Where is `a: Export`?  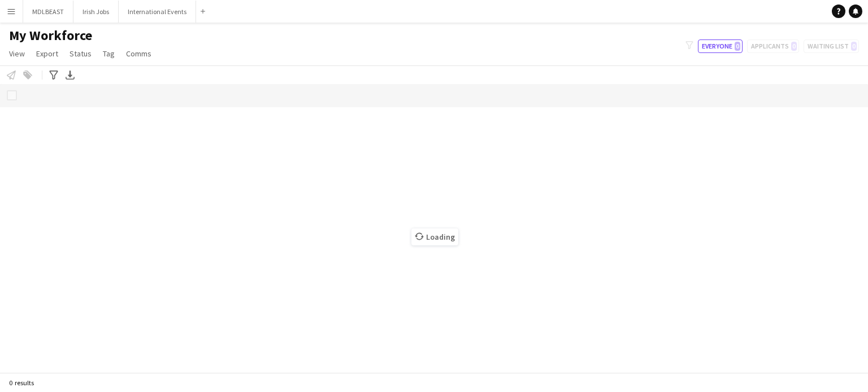 a: Export is located at coordinates (47, 54).